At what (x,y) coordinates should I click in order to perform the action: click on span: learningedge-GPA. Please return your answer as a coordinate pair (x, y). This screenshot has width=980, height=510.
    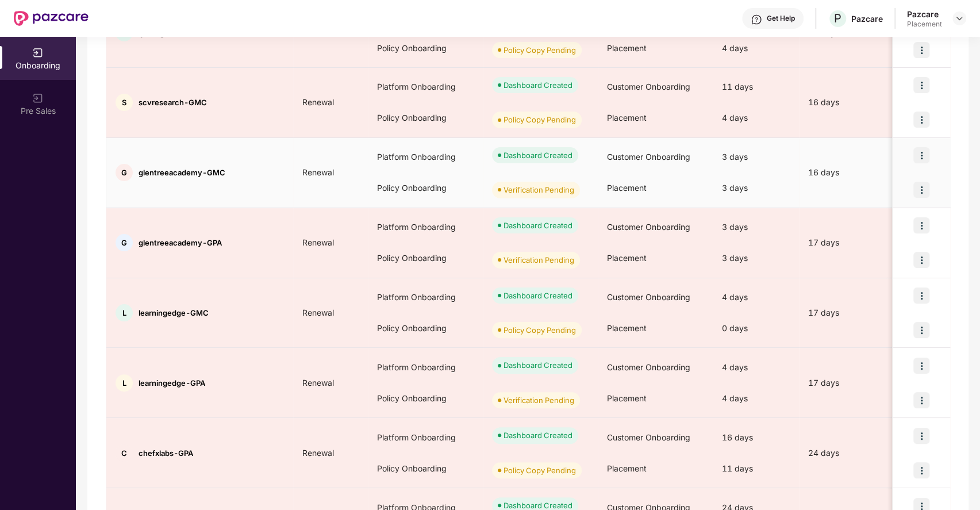
    Looking at the image, I should click on (172, 383).